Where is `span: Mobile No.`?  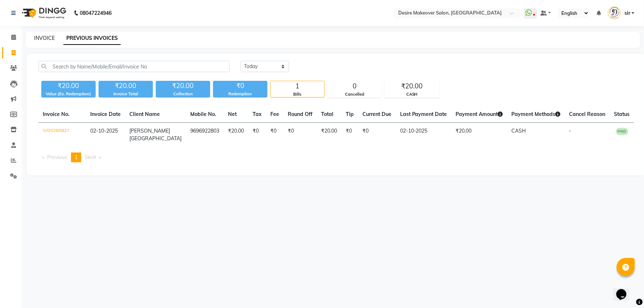 span: Mobile No. is located at coordinates (204, 114).